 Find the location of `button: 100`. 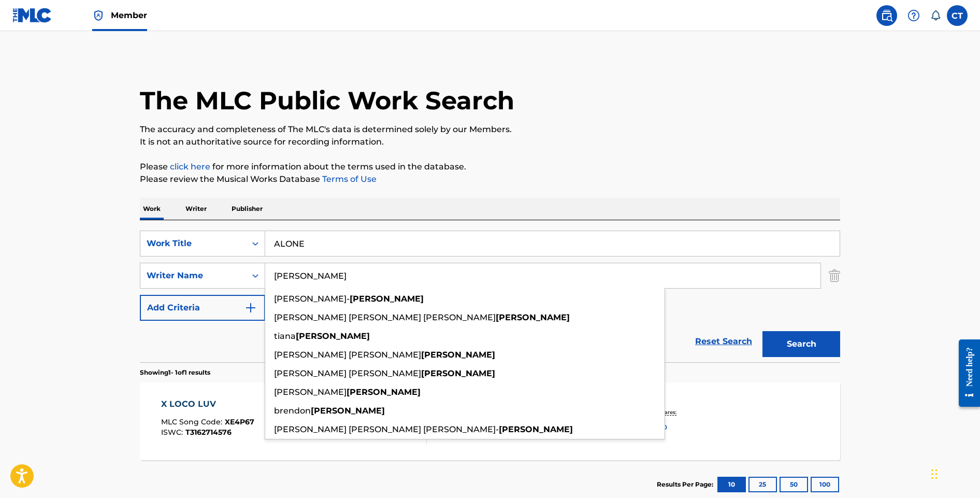

button: 100 is located at coordinates (825, 484).